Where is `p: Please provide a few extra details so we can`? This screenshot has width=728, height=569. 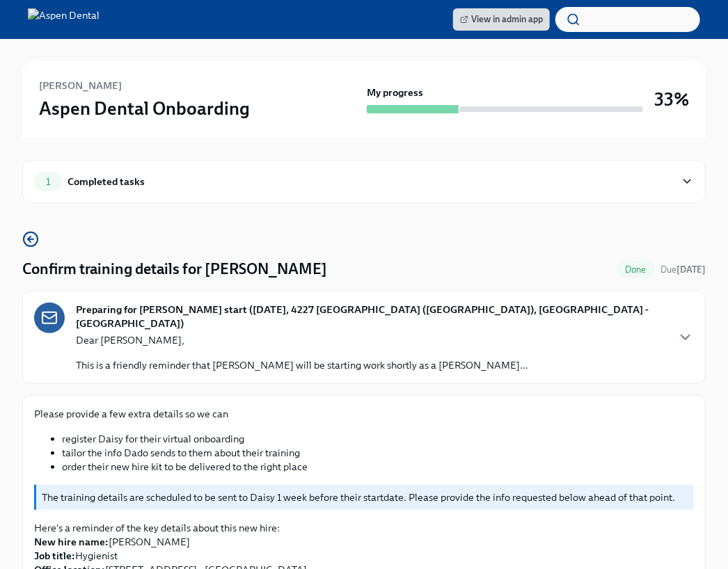
p: Please provide a few extra details so we can is located at coordinates (364, 414).